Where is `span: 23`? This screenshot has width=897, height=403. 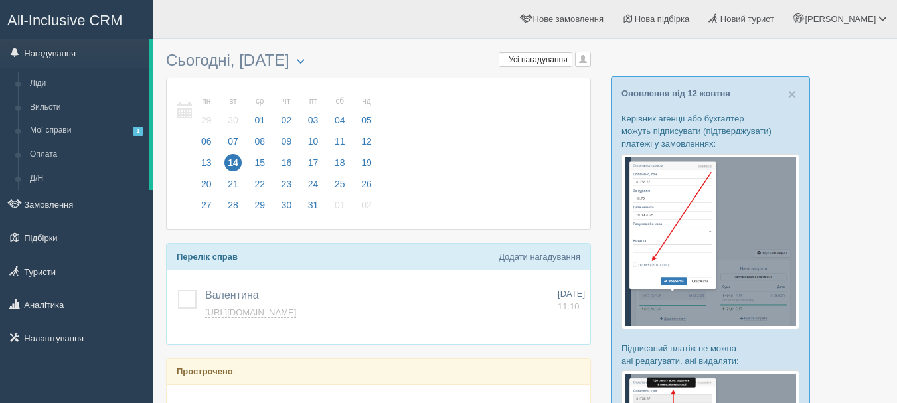 span: 23 is located at coordinates (287, 184).